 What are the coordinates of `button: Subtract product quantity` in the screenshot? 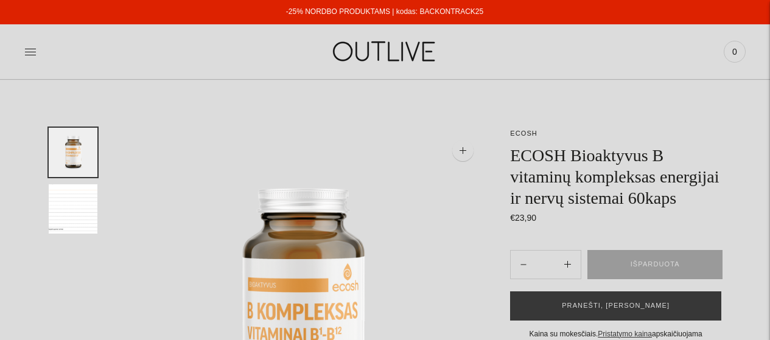 It's located at (567, 265).